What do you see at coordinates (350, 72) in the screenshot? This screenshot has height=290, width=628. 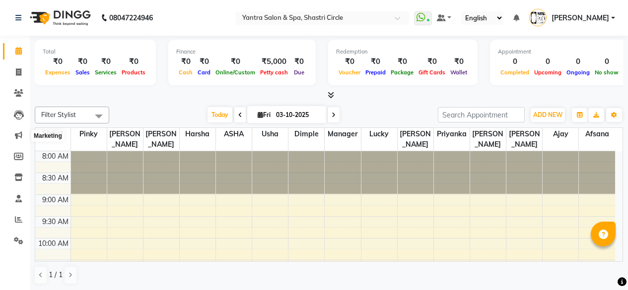 I see `span: Voucher` at bounding box center [350, 72].